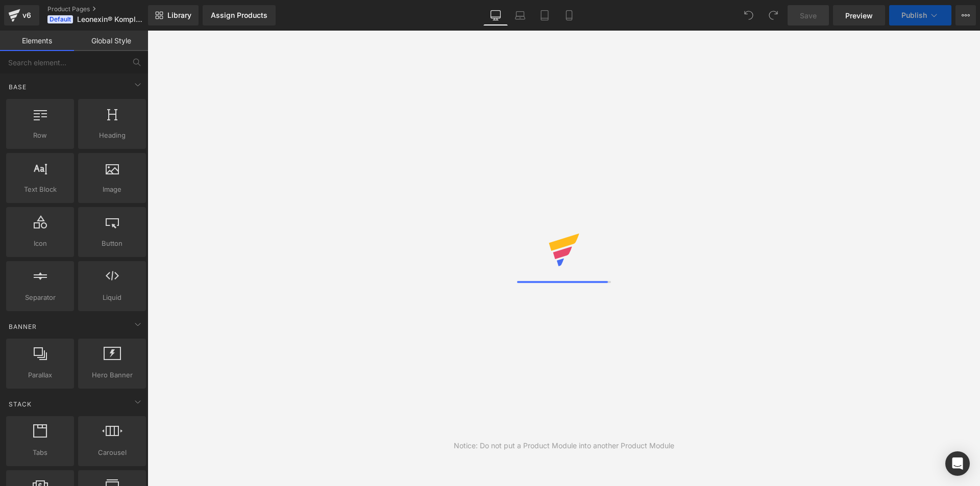 This screenshot has height=486, width=980. What do you see at coordinates (569, 15) in the screenshot?
I see `a: Mobile` at bounding box center [569, 15].